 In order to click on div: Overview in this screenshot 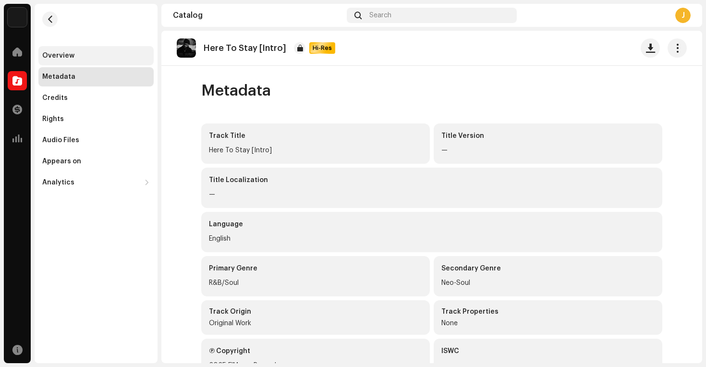, I will do `click(58, 56)`.